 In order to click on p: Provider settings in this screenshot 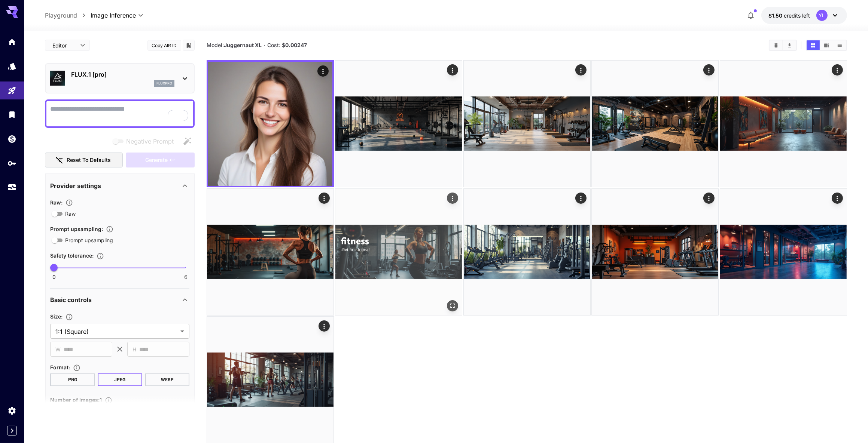, I will do `click(75, 186)`.